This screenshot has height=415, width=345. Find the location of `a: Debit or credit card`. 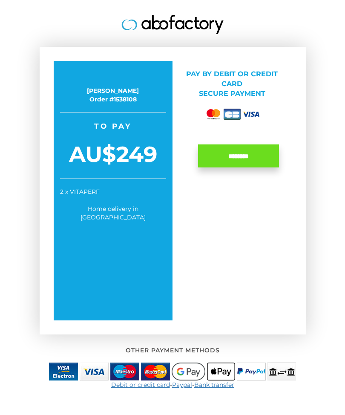

a: Debit or credit card is located at coordinates (141, 385).